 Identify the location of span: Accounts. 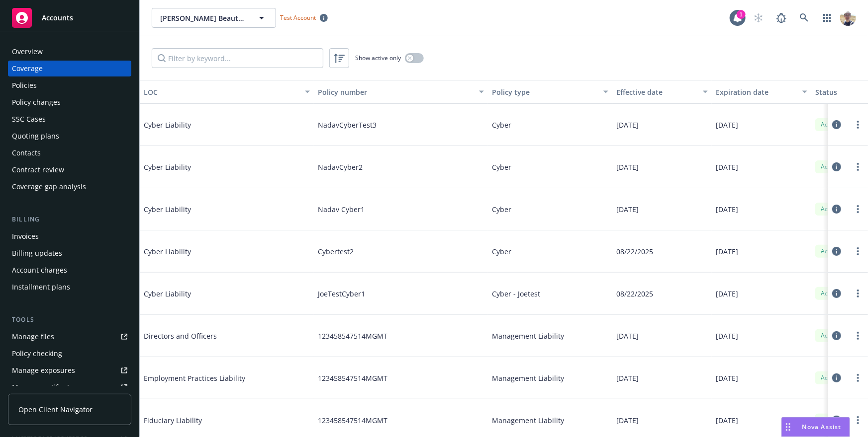
(57, 18).